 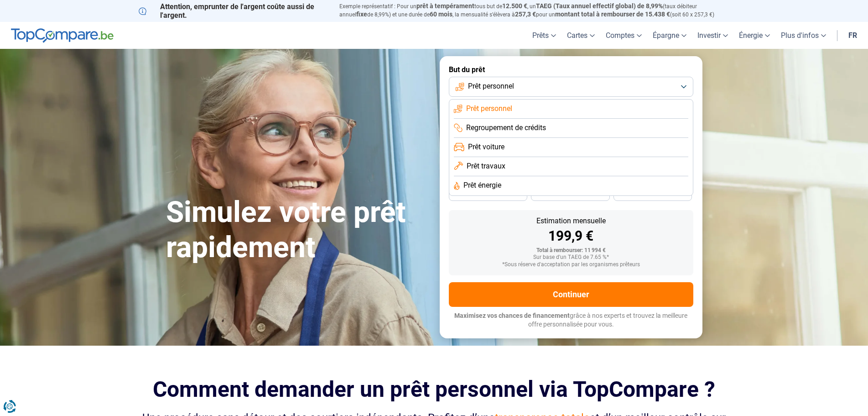 I want to click on span: Prêt travaux, so click(x=486, y=166).